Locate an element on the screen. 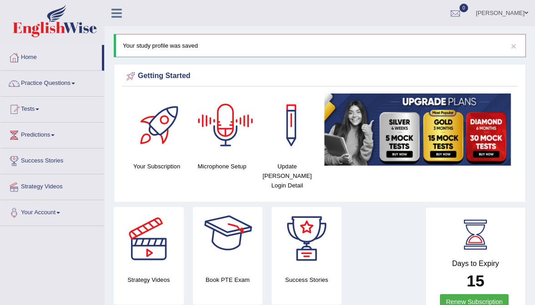 The width and height of the screenshot is (535, 305). img: small5.jpg is located at coordinates (417, 130).